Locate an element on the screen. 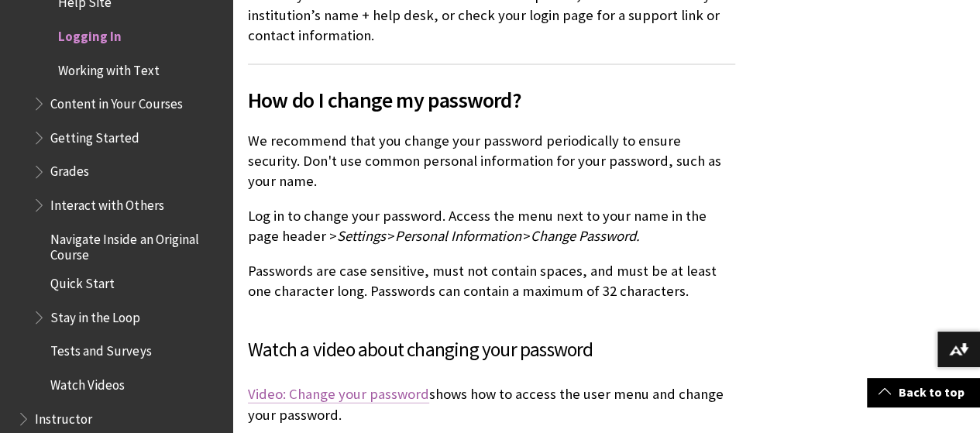  span: Grades is located at coordinates (69, 169).